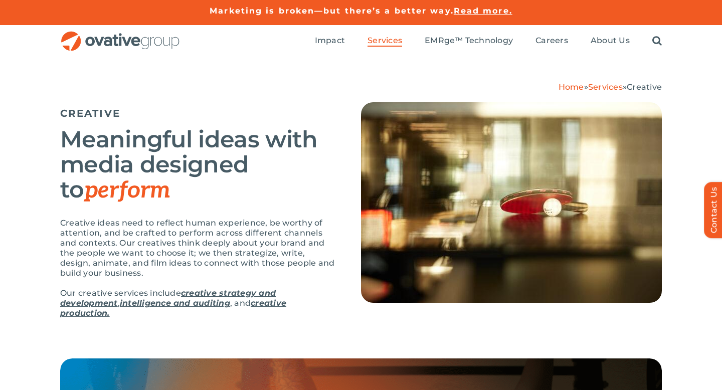  I want to click on a: Search, so click(657, 41).